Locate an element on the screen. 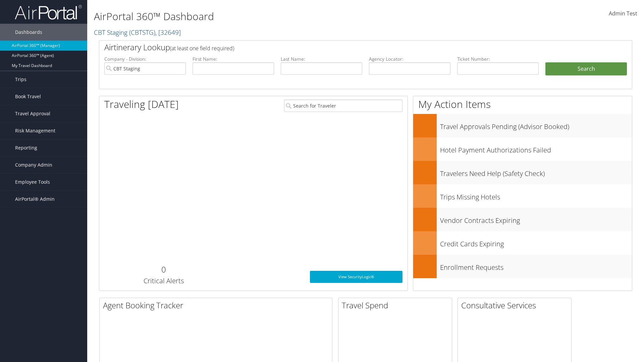 This screenshot has width=644, height=362. a: View SecurityLogic® is located at coordinates (356, 277).